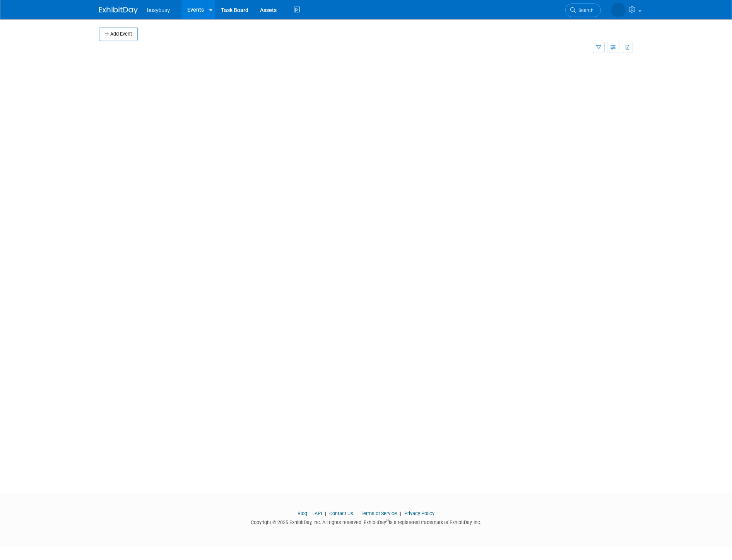 The width and height of the screenshot is (732, 560). I want to click on span: Search, so click(585, 10).